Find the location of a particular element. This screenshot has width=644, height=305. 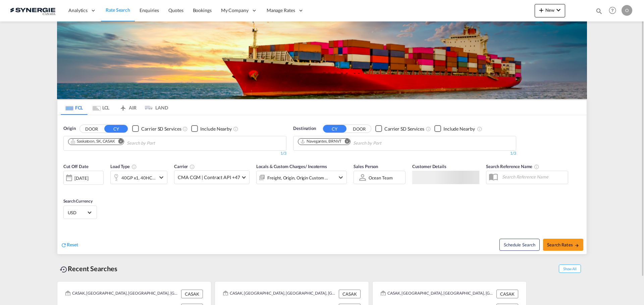

md-select: Sales Person: Ocean team is located at coordinates (380, 178).